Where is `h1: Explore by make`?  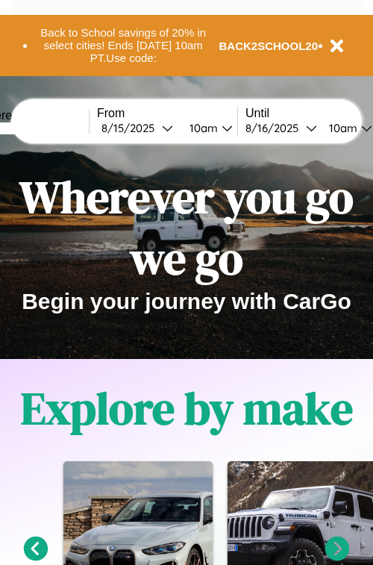 h1: Explore by make is located at coordinates (187, 408).